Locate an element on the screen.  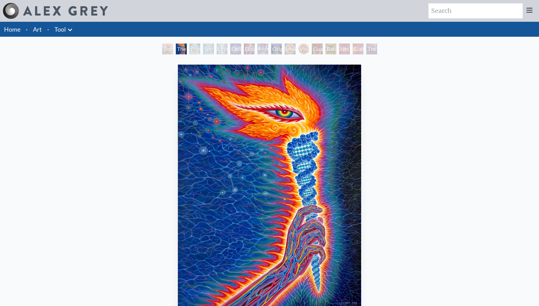
div: The Torch is located at coordinates (181, 49).